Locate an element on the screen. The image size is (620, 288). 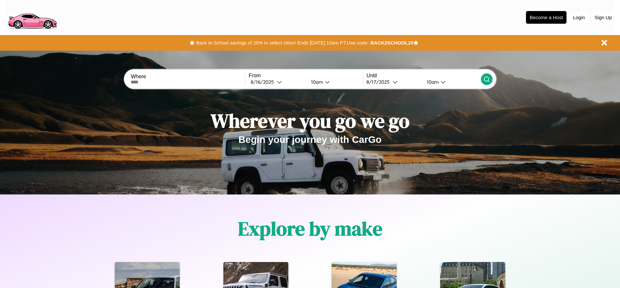
h1: Explore by make is located at coordinates (310, 228).